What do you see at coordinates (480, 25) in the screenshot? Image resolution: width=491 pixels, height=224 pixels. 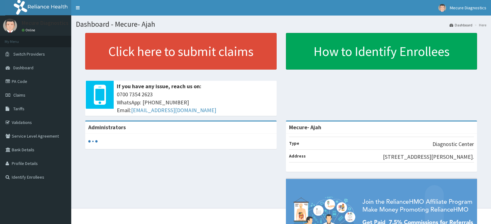 I see `li: Here` at bounding box center [480, 25].